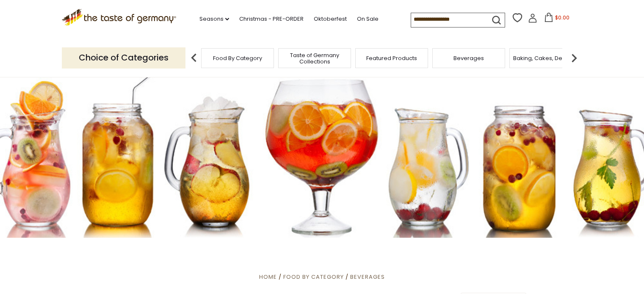 The width and height of the screenshot is (644, 294). What do you see at coordinates (562, 17) in the screenshot?
I see `span: $0.00` at bounding box center [562, 17].